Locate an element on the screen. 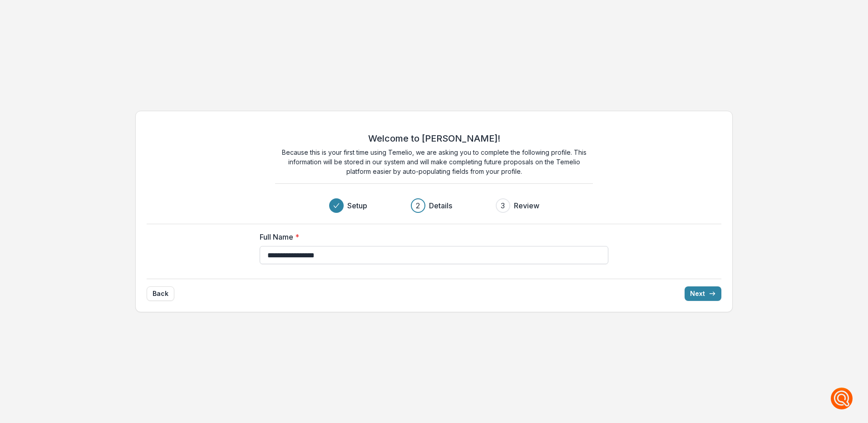 This screenshot has height=423, width=868. h3: Setup is located at coordinates (357, 205).